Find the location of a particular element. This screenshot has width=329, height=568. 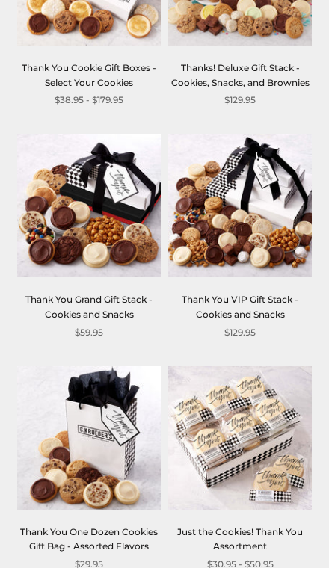

img: Thank You VIP Gift Stack - Cookies and Snacks is located at coordinates (240, 206).